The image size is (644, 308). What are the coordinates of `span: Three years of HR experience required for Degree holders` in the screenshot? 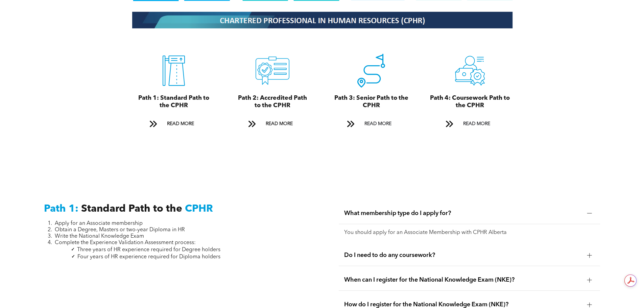 It's located at (149, 250).